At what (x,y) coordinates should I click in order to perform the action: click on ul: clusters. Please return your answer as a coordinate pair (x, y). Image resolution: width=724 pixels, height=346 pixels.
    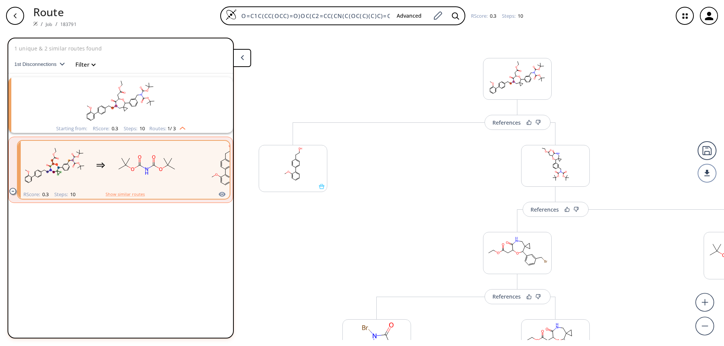
    Looking at the image, I should click on (121, 140).